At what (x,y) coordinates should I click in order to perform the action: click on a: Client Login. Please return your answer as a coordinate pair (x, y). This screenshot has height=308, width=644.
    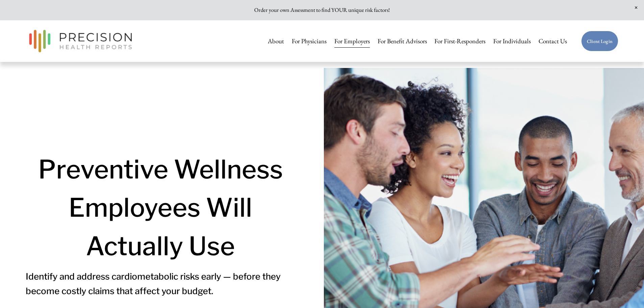
    Looking at the image, I should click on (600, 41).